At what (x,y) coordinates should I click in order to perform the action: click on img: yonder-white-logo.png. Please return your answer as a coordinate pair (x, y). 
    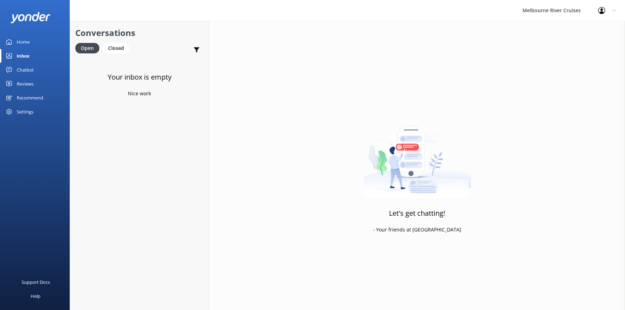
    Looking at the image, I should click on (30, 17).